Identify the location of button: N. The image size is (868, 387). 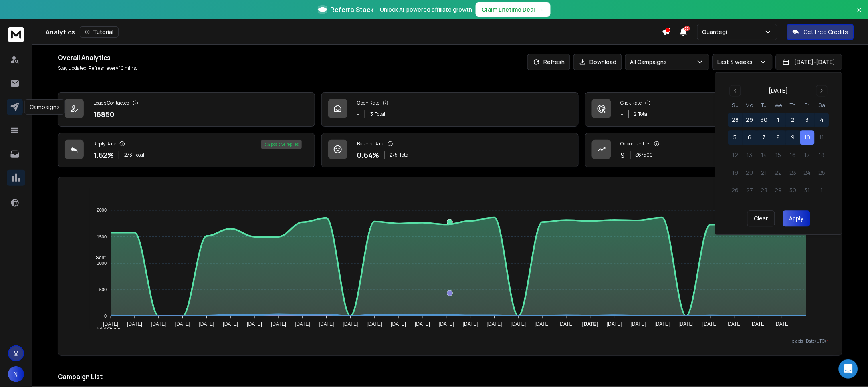
(16, 374).